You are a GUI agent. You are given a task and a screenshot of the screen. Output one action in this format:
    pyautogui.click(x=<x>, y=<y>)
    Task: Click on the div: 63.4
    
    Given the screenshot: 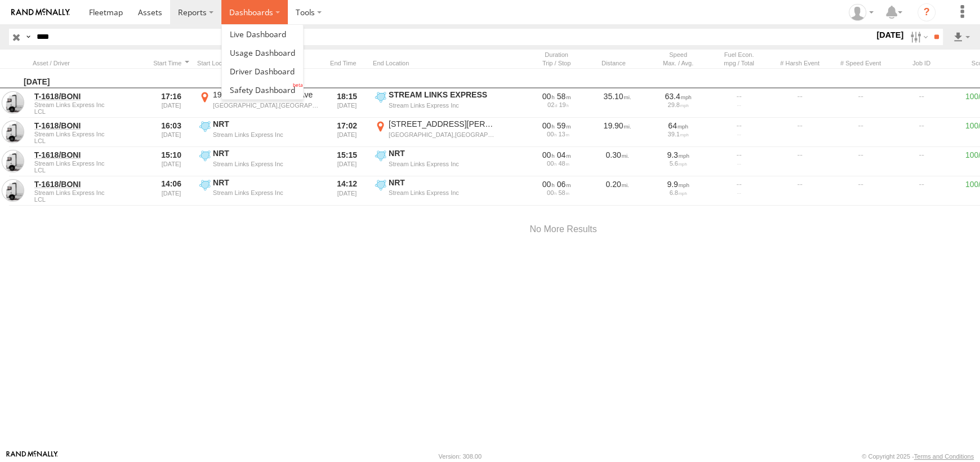 What is the action you would take?
    pyautogui.click(x=678, y=96)
    